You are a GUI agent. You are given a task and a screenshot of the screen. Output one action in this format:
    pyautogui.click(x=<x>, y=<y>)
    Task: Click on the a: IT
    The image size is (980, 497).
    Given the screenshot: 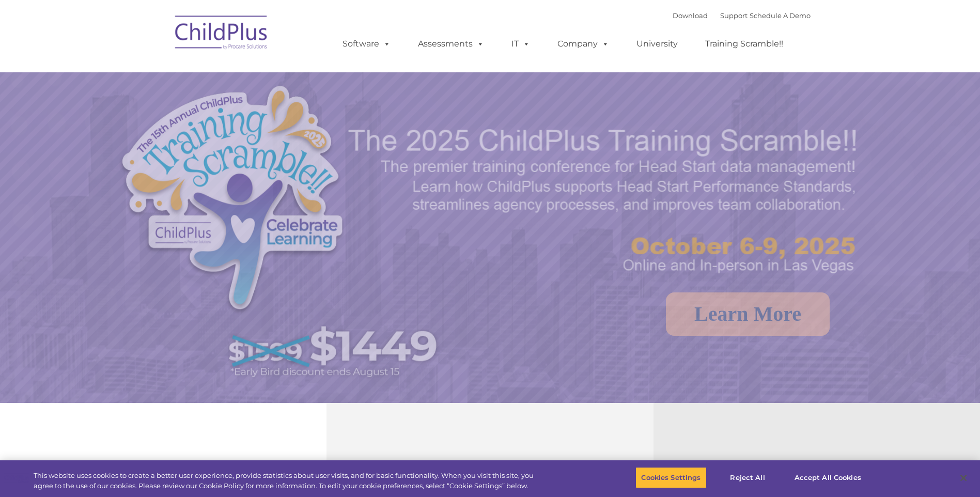 What is the action you would take?
    pyautogui.click(x=521, y=44)
    